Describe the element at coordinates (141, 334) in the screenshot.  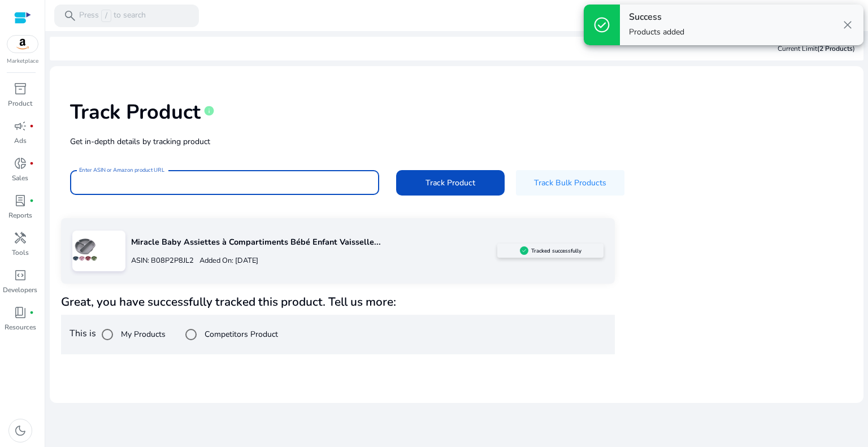
I see `label: My Products` at that location.